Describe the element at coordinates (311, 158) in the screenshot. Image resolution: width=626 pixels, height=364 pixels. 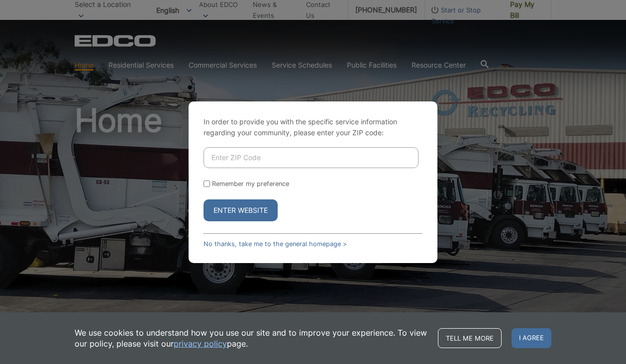
I see `input: Enter ZIP Code` at that location.